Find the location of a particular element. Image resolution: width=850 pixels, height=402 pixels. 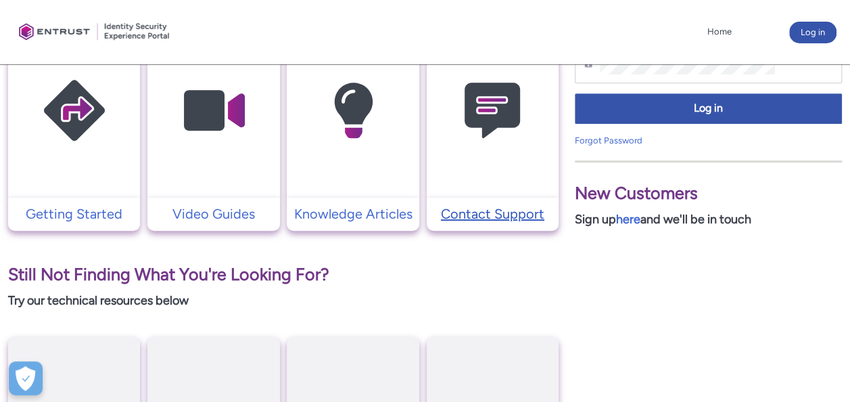

p: Sign up and we'll be in touch is located at coordinates (708, 219).